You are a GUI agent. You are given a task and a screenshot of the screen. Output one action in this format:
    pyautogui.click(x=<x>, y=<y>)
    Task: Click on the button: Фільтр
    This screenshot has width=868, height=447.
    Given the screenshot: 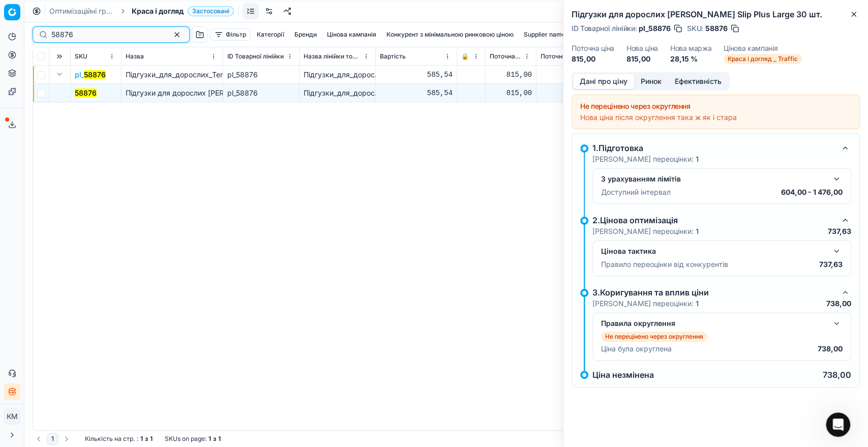 What is the action you would take?
    pyautogui.click(x=230, y=35)
    